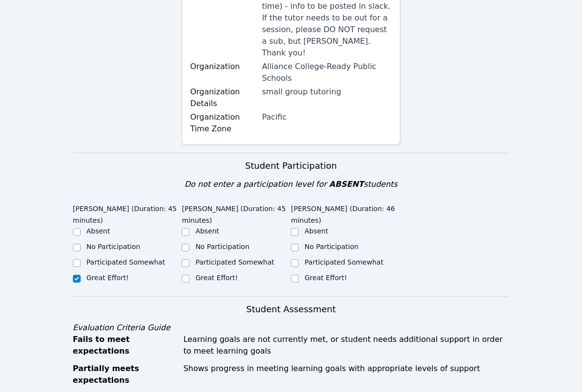 The height and width of the screenshot is (392, 582). What do you see at coordinates (291, 166) in the screenshot?
I see `h3: Student Participation` at bounding box center [291, 166].